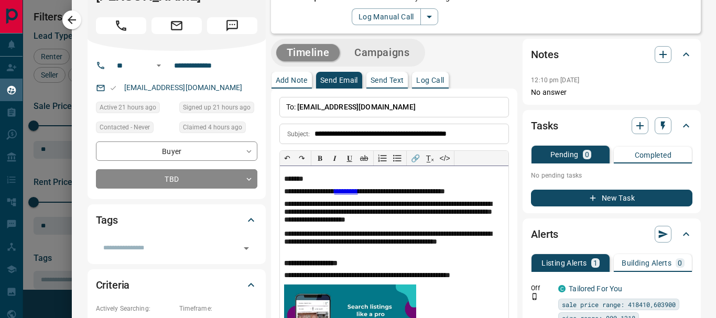  I want to click on span: Active 21 hours ago, so click(128, 107).